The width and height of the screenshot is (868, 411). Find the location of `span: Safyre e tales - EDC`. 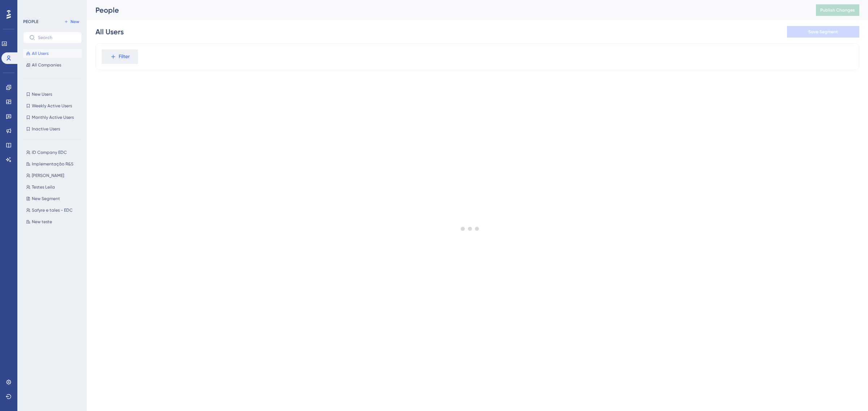

span: Safyre e tales - EDC is located at coordinates (52, 210).